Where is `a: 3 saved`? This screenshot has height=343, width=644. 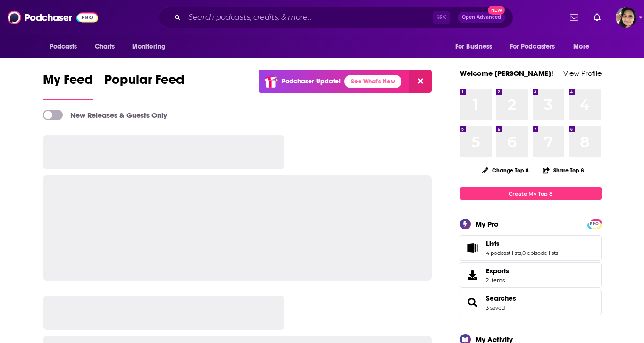
a: 3 saved is located at coordinates (495, 308).